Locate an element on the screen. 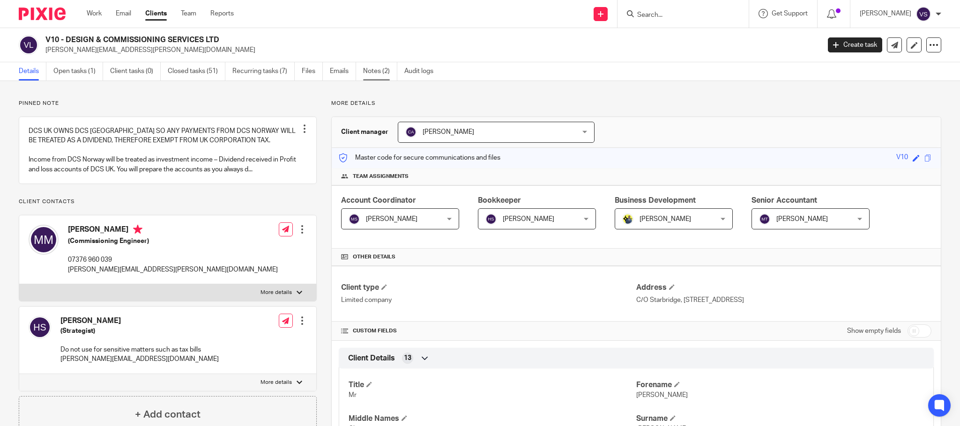  span: Senior Accountant is located at coordinates (784, 200).